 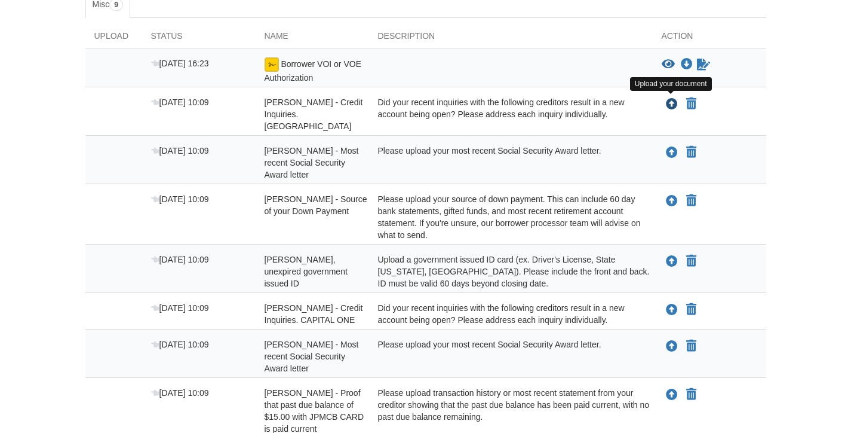 I want to click on button: Declare Helen Milburn - Valid, unexpired government issued ID not applicable, so click(x=691, y=261).